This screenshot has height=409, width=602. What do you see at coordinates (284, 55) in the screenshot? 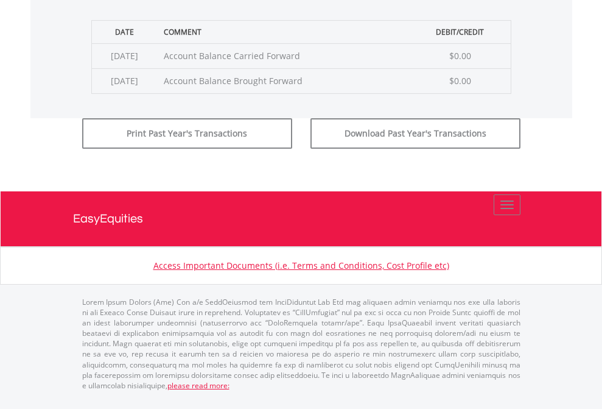
I see `td: Account Balance Carried Forward` at bounding box center [284, 55].